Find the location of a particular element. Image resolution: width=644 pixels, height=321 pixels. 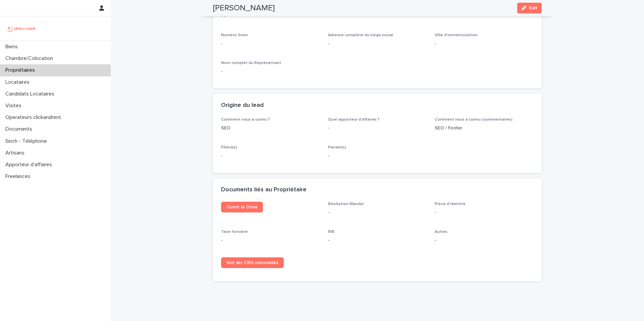

h2: Documents liés au Propriétaire is located at coordinates (264, 190).